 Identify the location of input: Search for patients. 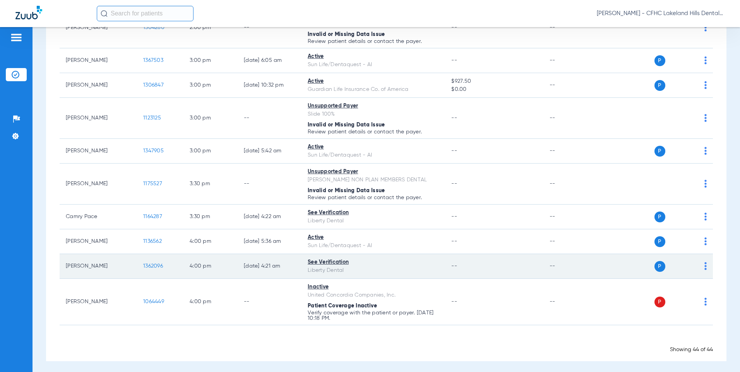
(145, 14).